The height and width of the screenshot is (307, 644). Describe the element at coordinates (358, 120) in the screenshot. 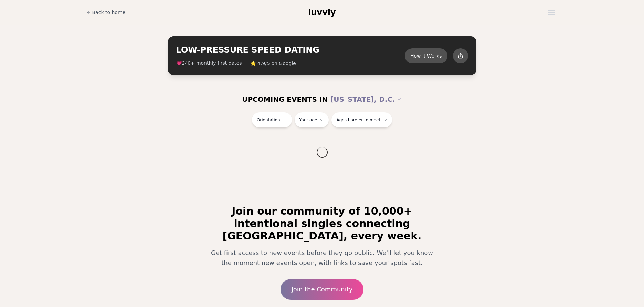

I see `span: Ages I prefer to meet` at that location.